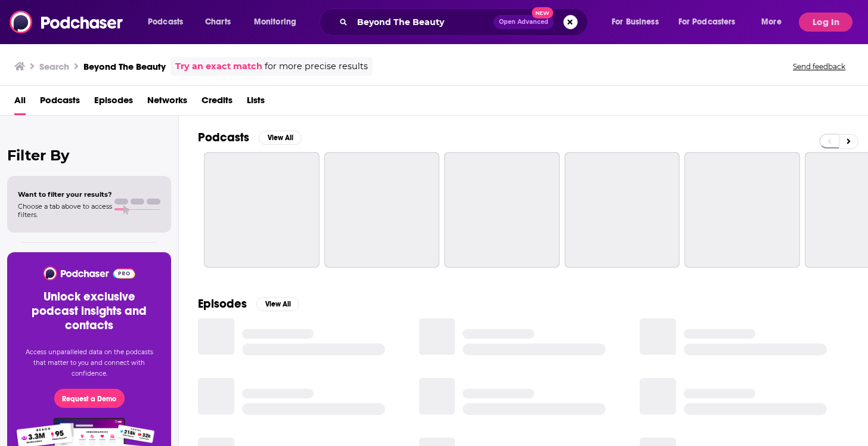  I want to click on button: Log In, so click(826, 22).